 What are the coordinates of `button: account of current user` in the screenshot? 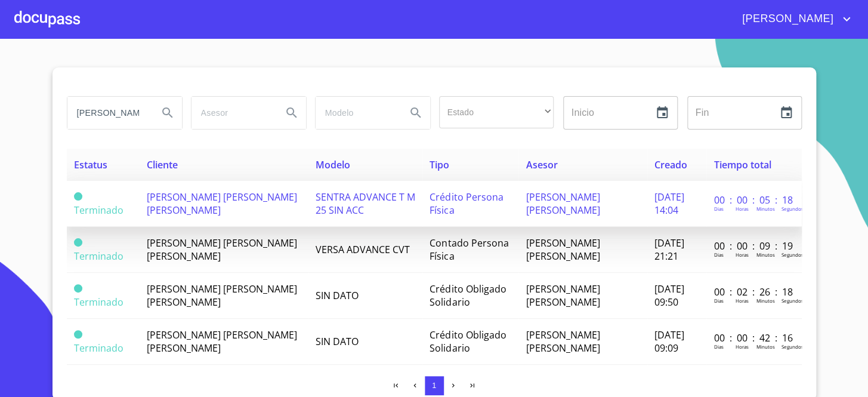 It's located at (794, 19).